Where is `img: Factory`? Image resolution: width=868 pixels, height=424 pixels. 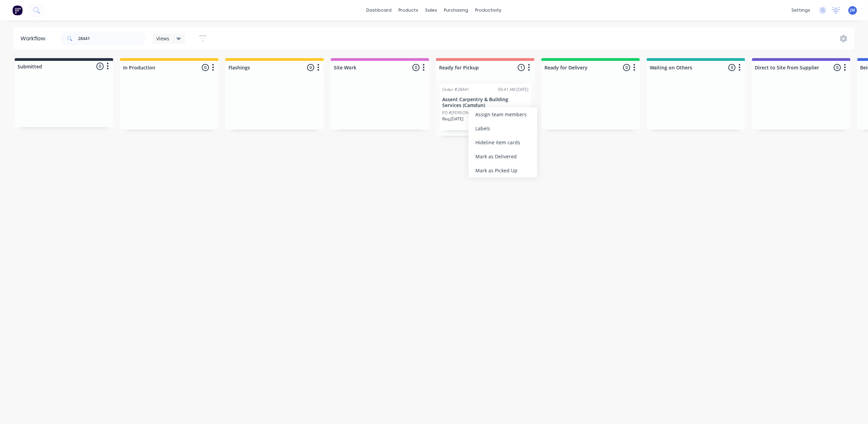 img: Factory is located at coordinates (17, 11).